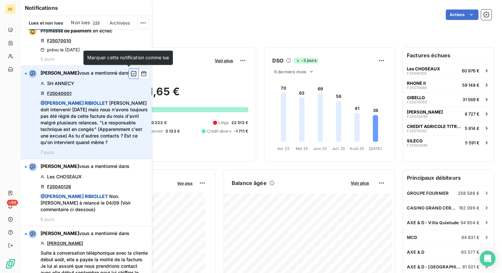  I want to click on tspan: Juil. 25, so click(339, 148).